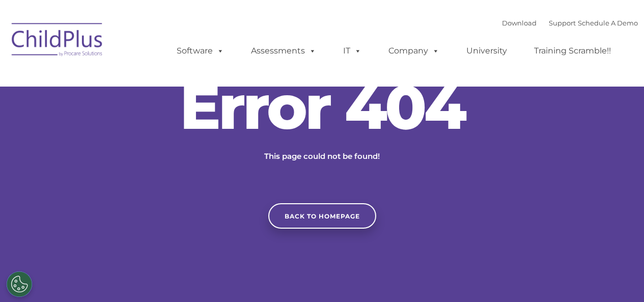 The width and height of the screenshot is (644, 302). What do you see at coordinates (323, 156) in the screenshot?
I see `p: This page could not be found!` at bounding box center [323, 156].